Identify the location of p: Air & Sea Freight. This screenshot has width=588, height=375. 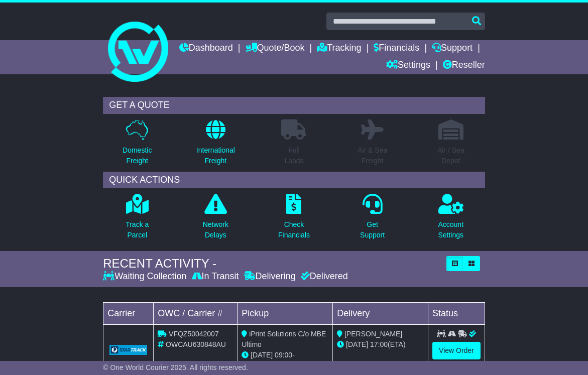
(372, 156).